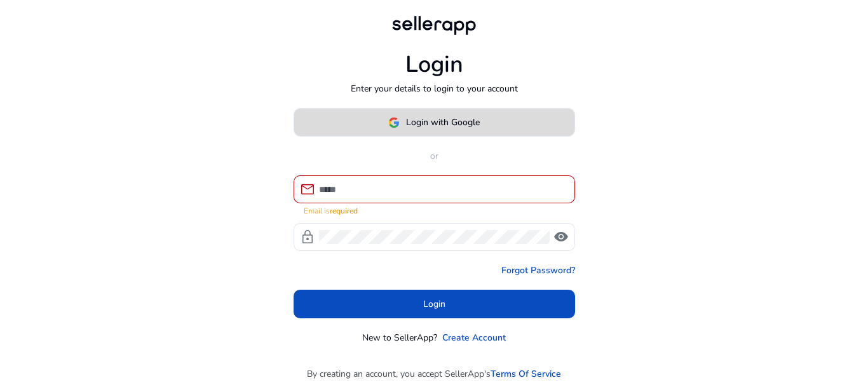 Image resolution: width=868 pixels, height=392 pixels. Describe the element at coordinates (307, 237) in the screenshot. I see `span: lock` at that location.